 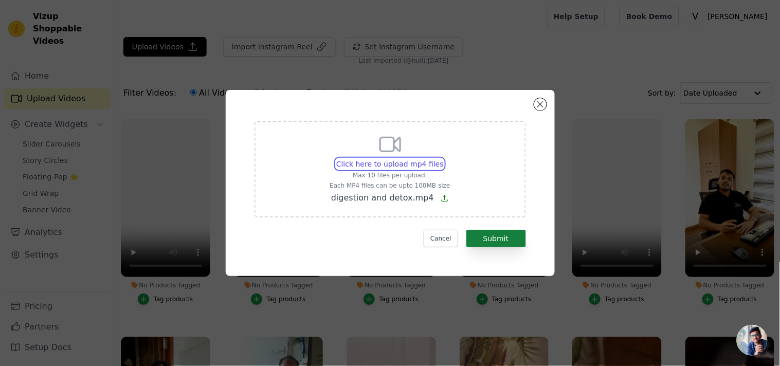 What do you see at coordinates (752, 340) in the screenshot?
I see `div: Open chat` at bounding box center [752, 340].